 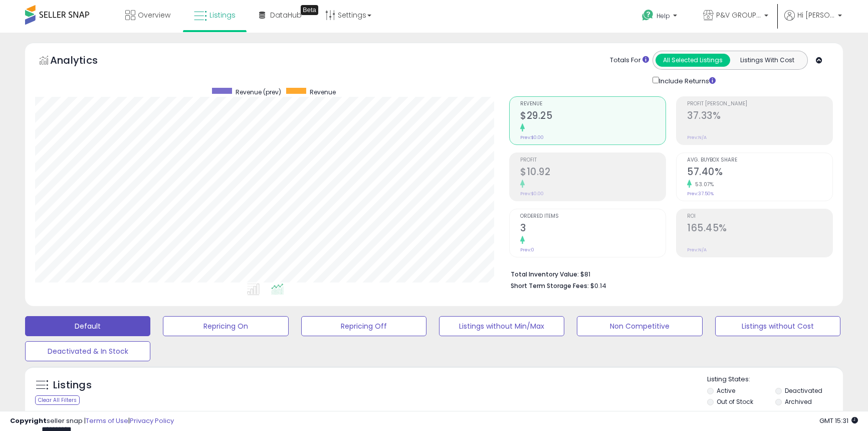 What do you see at coordinates (725, 390) in the screenshot?
I see `label: Active` at bounding box center [725, 390].